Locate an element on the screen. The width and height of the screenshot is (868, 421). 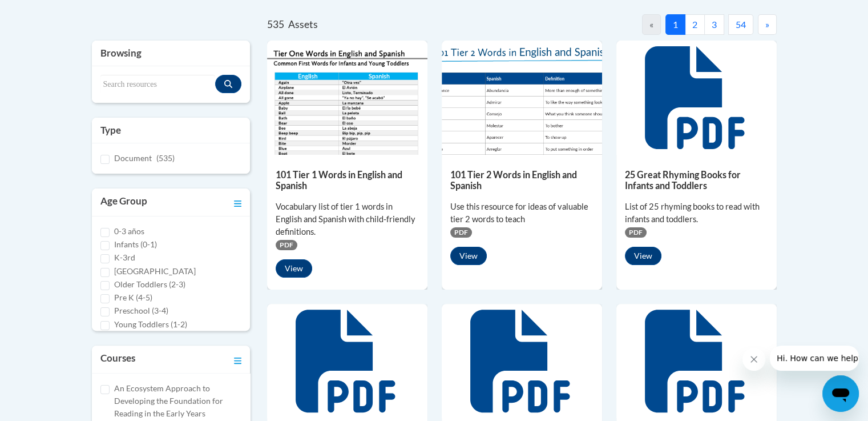
label: An Ecosystem Approach to Developing the Foundation for Reading in the Early Years is located at coordinates (178, 402).